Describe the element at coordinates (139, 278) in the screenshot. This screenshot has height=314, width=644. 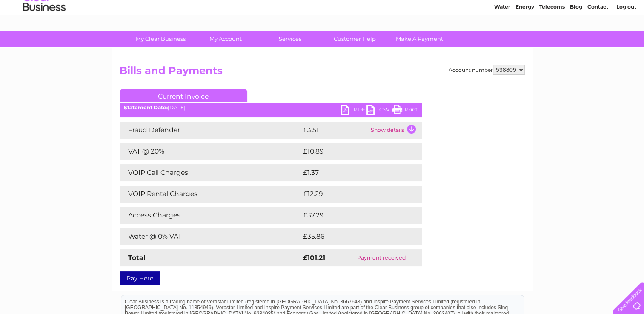
I see `a: Pay Here` at that location.